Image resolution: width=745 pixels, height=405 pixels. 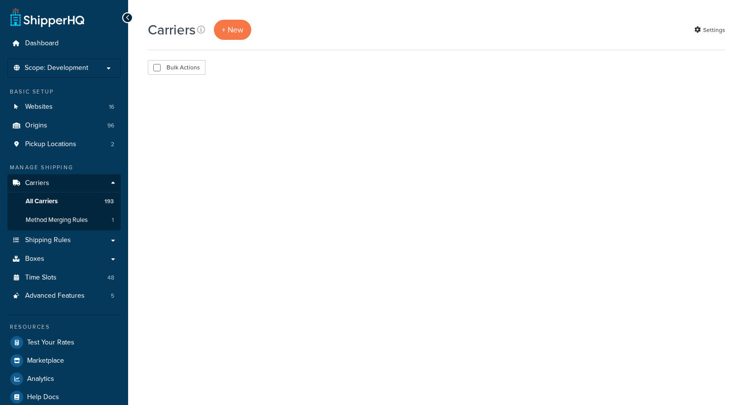 I want to click on a: Origins 96, so click(x=64, y=126).